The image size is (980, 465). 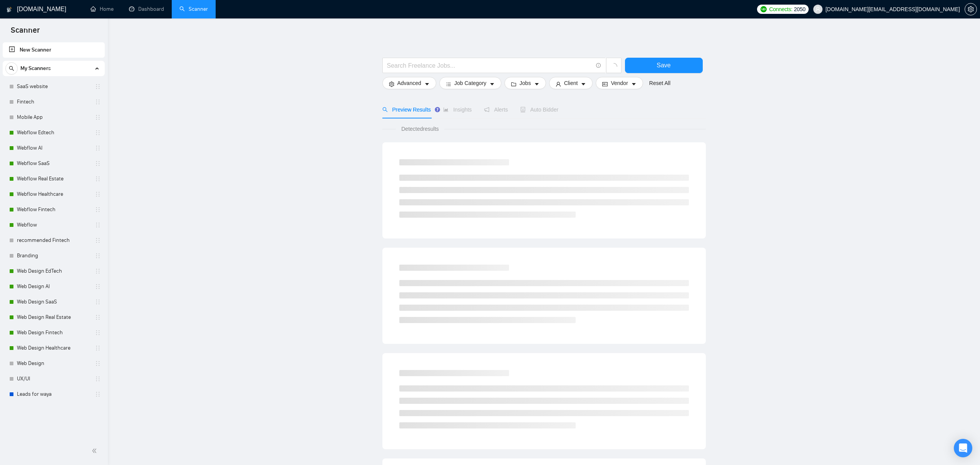 What do you see at coordinates (54, 210) in the screenshot?
I see `a: Webflow Fintech` at bounding box center [54, 210].